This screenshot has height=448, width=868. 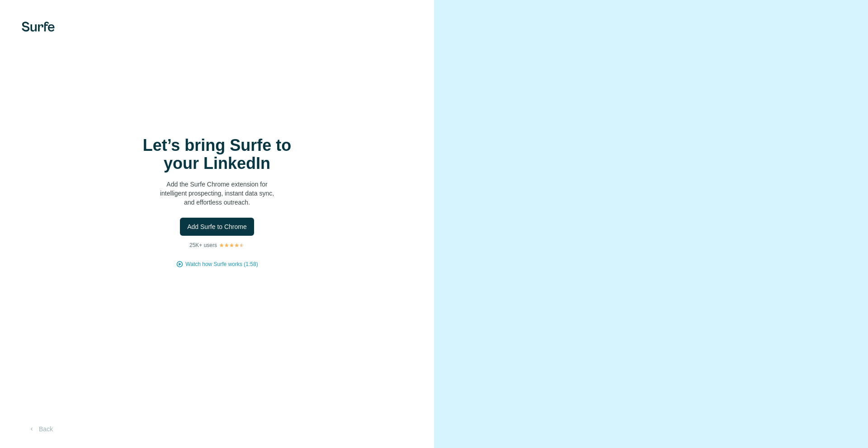 What do you see at coordinates (40, 429) in the screenshot?
I see `button: Back` at bounding box center [40, 429].